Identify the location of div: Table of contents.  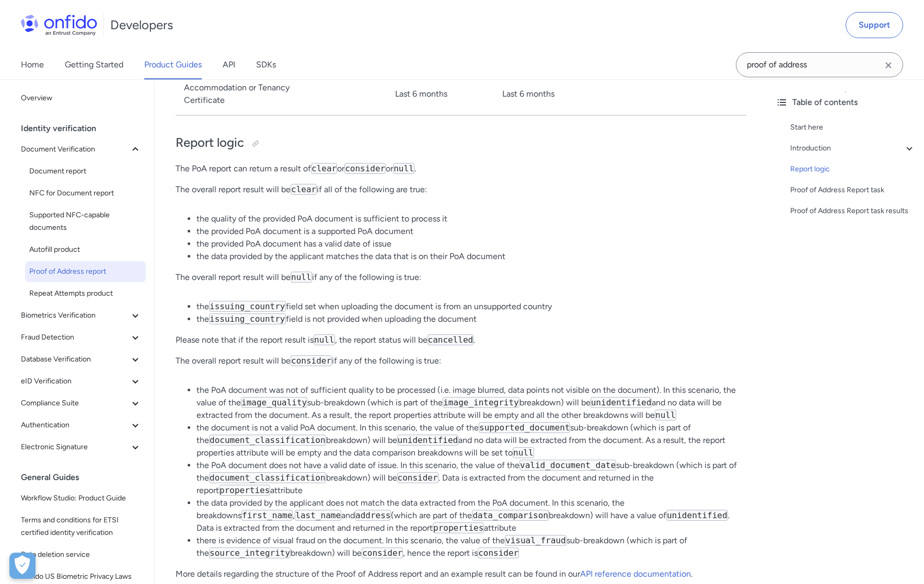
(846, 102).